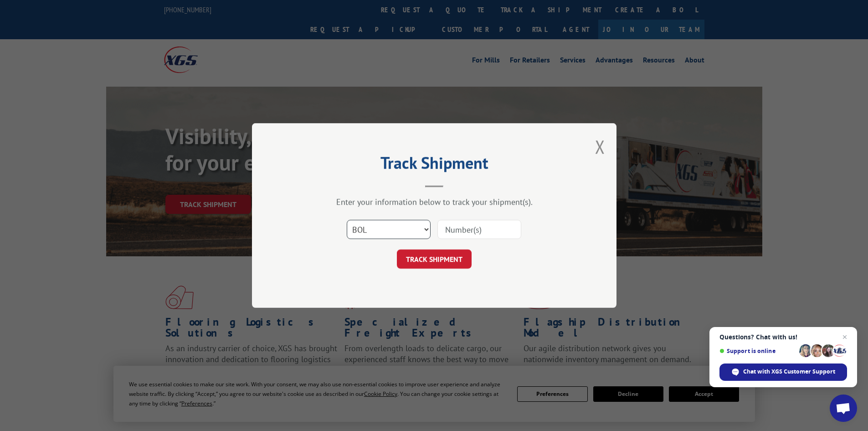 The height and width of the screenshot is (431, 868). Describe the element at coordinates (479, 229) in the screenshot. I see `input: Number(s)` at that location.